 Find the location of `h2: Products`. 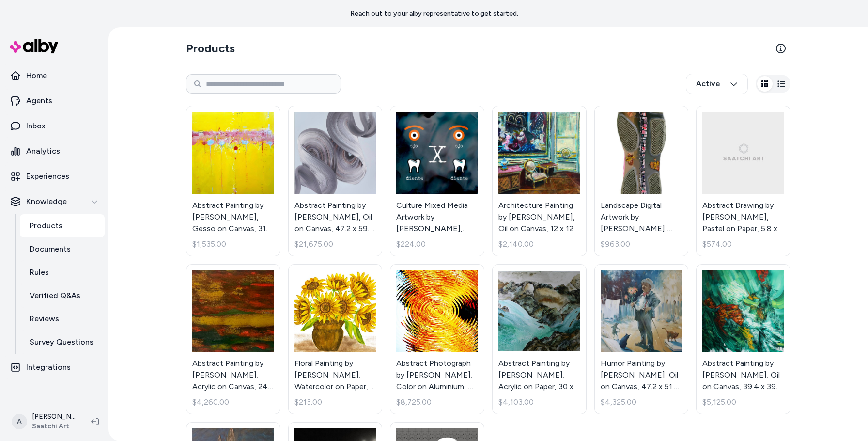

h2: Products is located at coordinates (210, 49).